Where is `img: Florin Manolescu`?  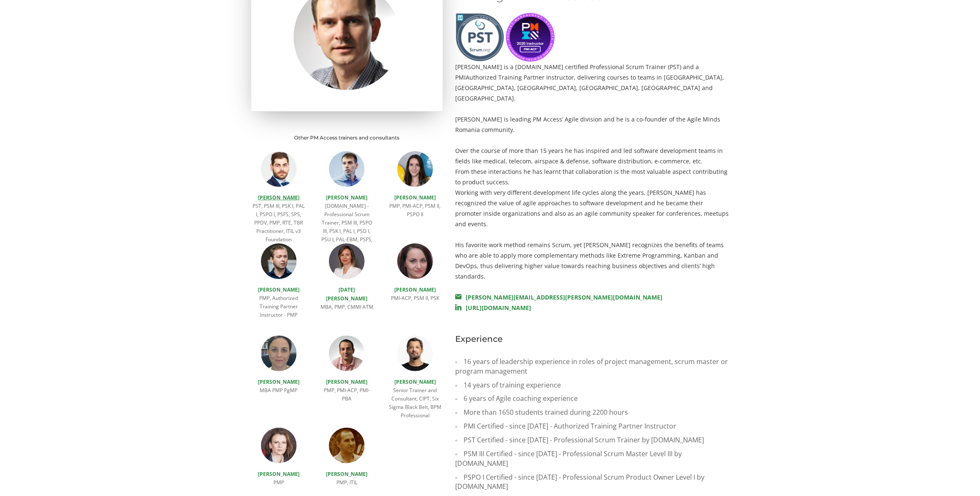 img: Florin Manolescu is located at coordinates (278, 169).